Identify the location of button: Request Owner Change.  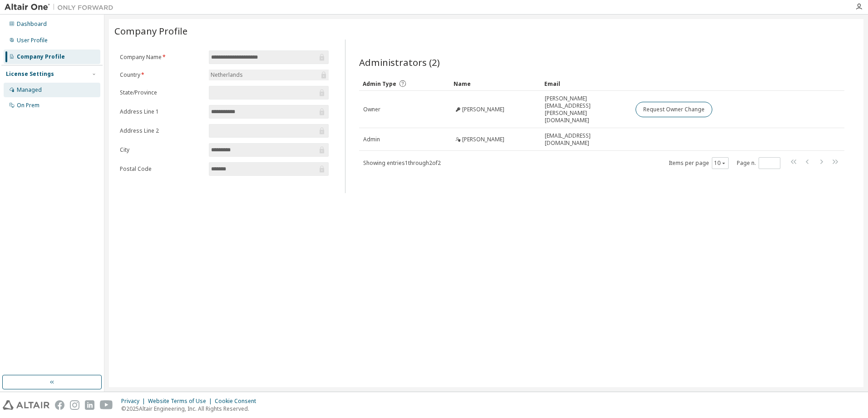
(674, 109).